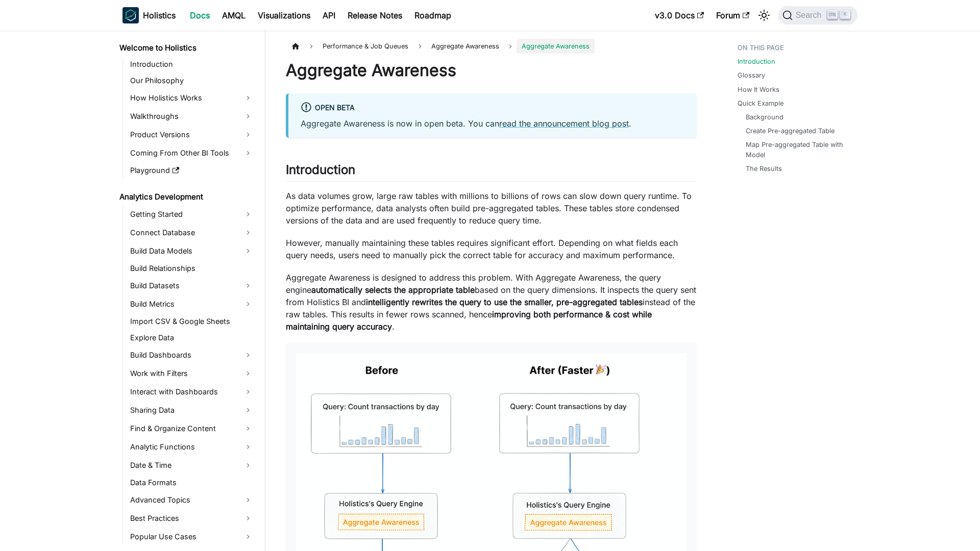 The width and height of the screenshot is (980, 551). I want to click on a: How It Works, so click(758, 89).